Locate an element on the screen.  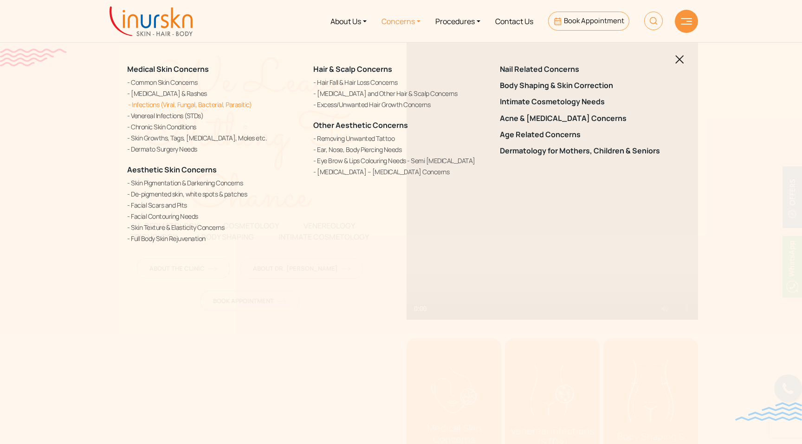
a: Intimate Cosmetology Needs is located at coordinates (587, 102).